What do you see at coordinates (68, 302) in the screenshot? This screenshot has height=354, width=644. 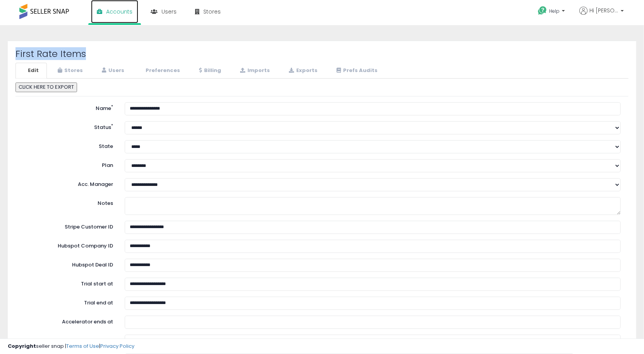 I see `label: Trial end at` at bounding box center [68, 302].